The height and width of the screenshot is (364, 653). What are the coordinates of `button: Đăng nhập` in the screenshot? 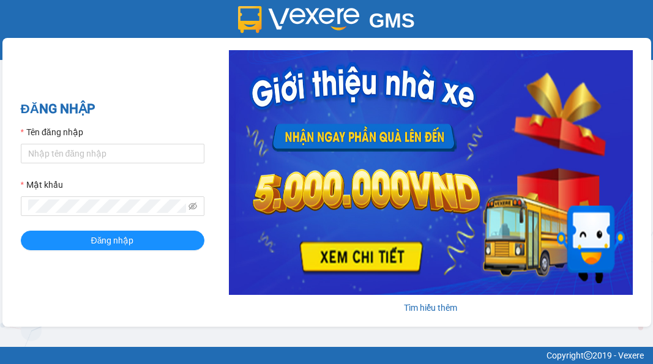 It's located at (113, 241).